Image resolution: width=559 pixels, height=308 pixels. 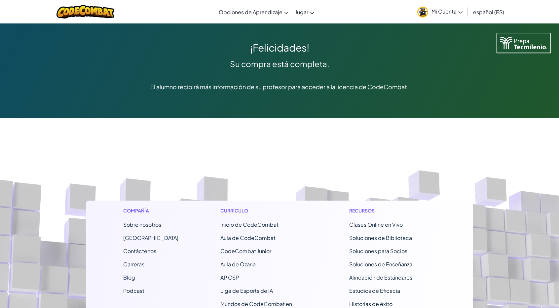 What do you see at coordinates (142, 224) in the screenshot?
I see `a: Sobre nosotros` at bounding box center [142, 224].